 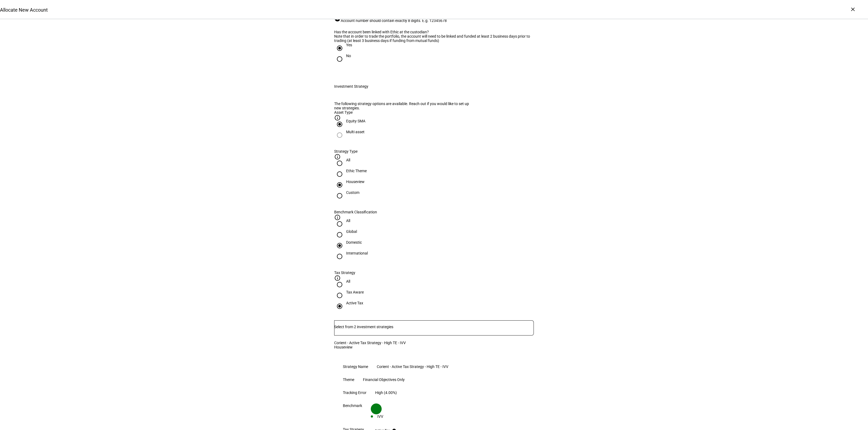 What do you see at coordinates (380, 417) in the screenshot?
I see `div: IVV` at bounding box center [380, 417].